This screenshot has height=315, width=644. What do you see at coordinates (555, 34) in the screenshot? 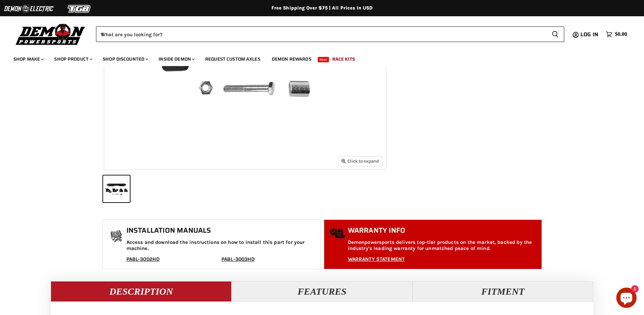
I see `button: Search` at bounding box center [555, 34].